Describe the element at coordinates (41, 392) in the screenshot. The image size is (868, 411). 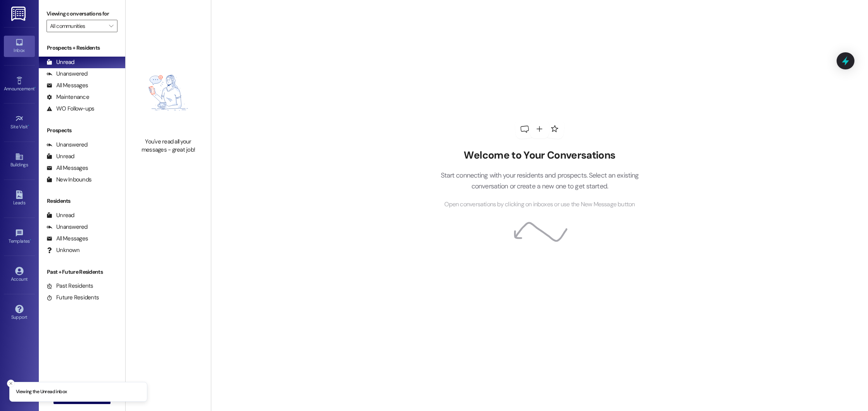
I see `p: Viewing the Unread inbox` at that location.